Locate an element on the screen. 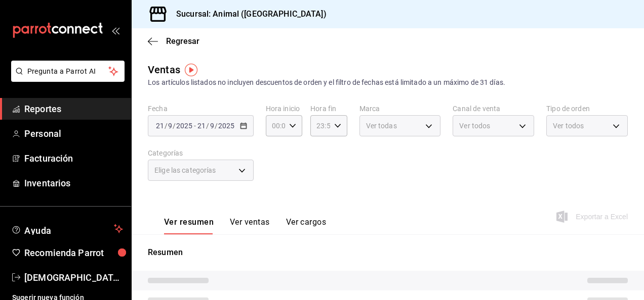  label: Fecha is located at coordinates (201, 109).